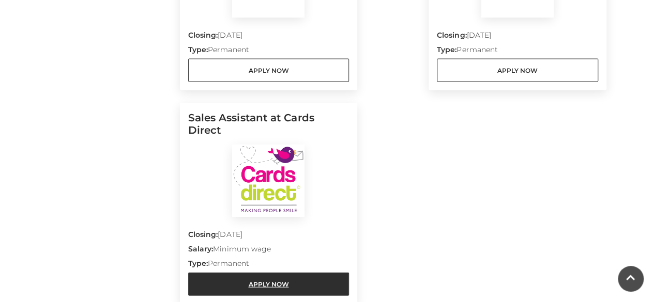 Image resolution: width=654 pixels, height=302 pixels. Describe the element at coordinates (269, 128) in the screenshot. I see `h5: Sales Assistant at Cards Direct` at that location.